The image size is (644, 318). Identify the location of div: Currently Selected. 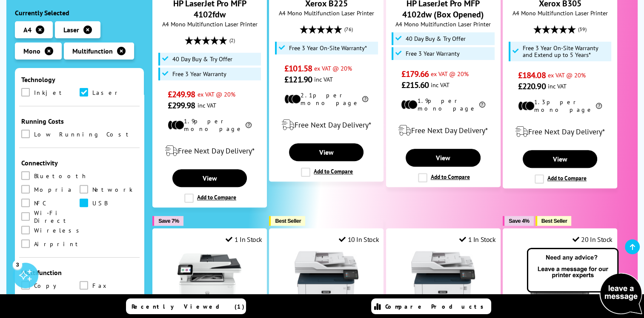
(79, 13).